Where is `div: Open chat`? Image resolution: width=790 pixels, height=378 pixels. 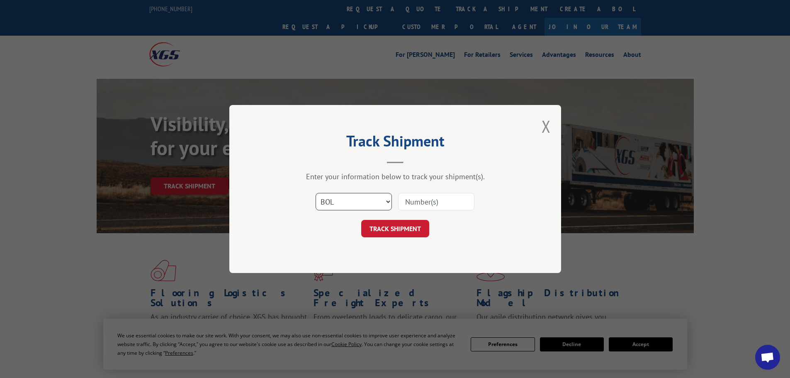
div: Open chat is located at coordinates (767, 357).